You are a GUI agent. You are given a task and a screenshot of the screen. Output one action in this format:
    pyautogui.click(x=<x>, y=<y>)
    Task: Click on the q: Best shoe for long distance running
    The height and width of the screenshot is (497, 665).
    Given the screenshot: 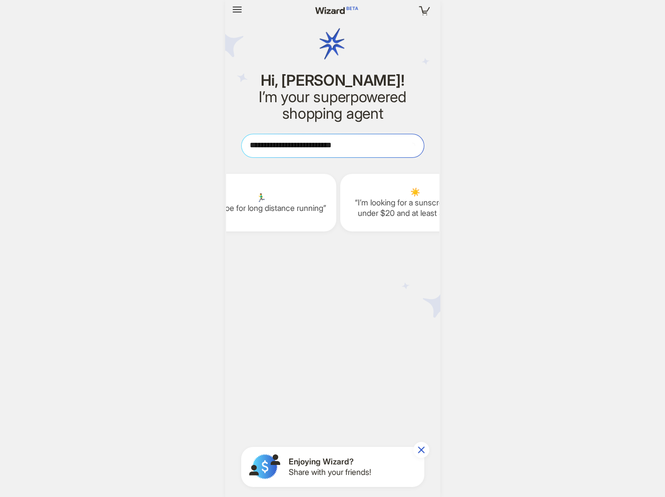 What is the action you would take?
    pyautogui.click(x=261, y=208)
    